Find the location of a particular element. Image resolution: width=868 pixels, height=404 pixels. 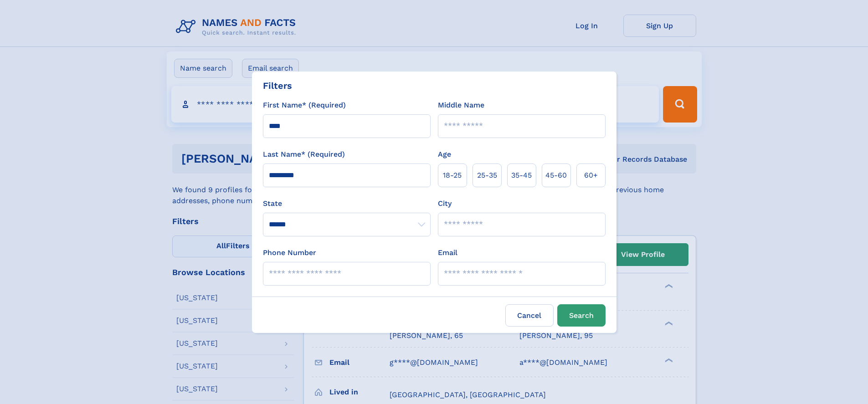

span: 35‑45 is located at coordinates (521, 175).